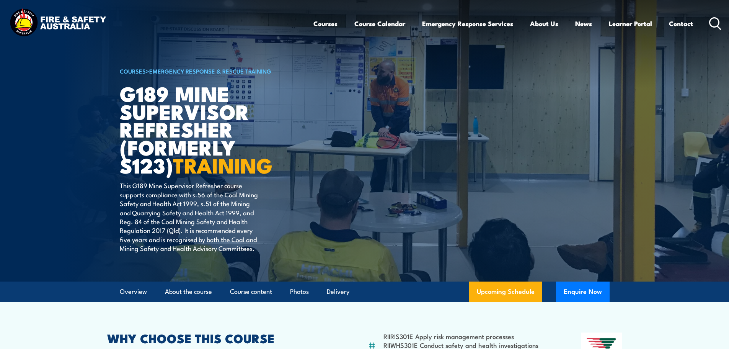  I want to click on a: Emergency Response & Rescue Training, so click(210, 71).